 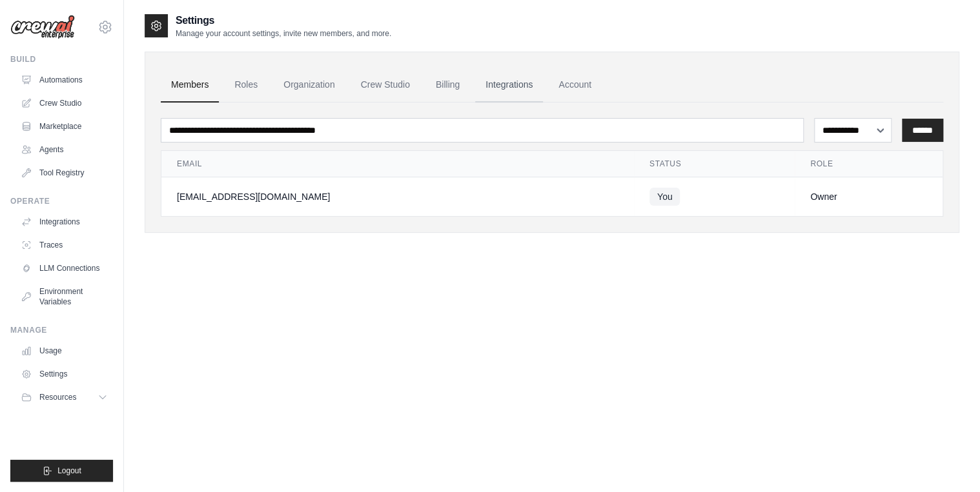 What do you see at coordinates (61, 59) in the screenshot?
I see `div: Build` at bounding box center [61, 59].